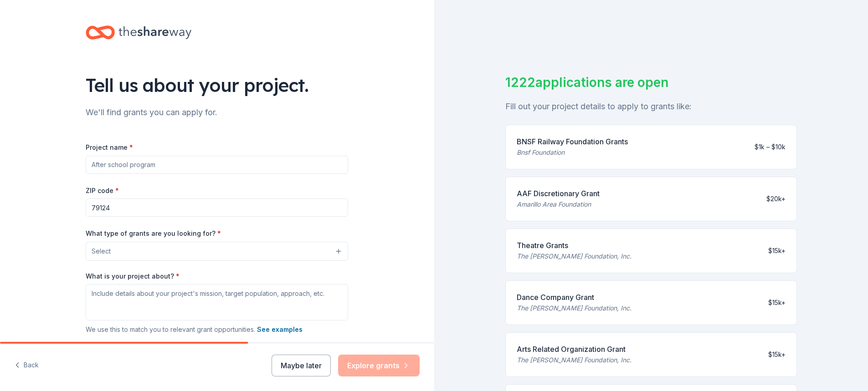  I want to click on button: Maybe later, so click(301, 366).